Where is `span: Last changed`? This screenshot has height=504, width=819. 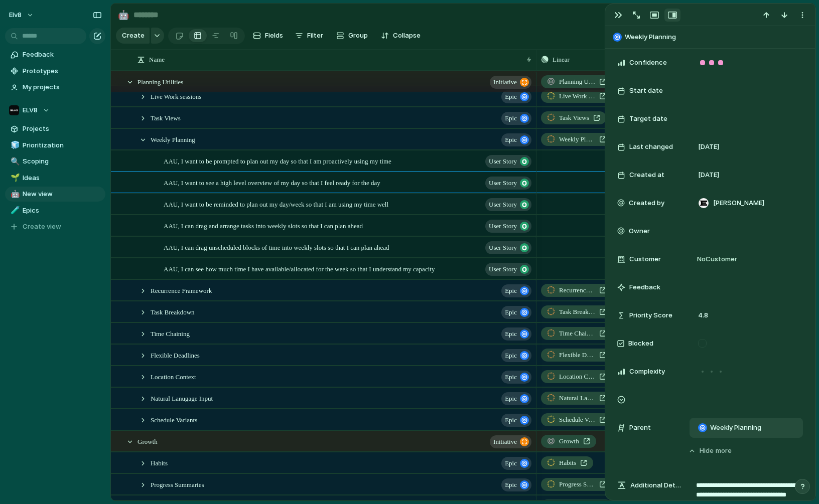 span: Last changed is located at coordinates (651, 147).